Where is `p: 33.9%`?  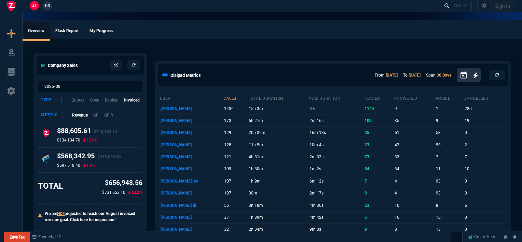 p: 33.9% is located at coordinates (90, 140).